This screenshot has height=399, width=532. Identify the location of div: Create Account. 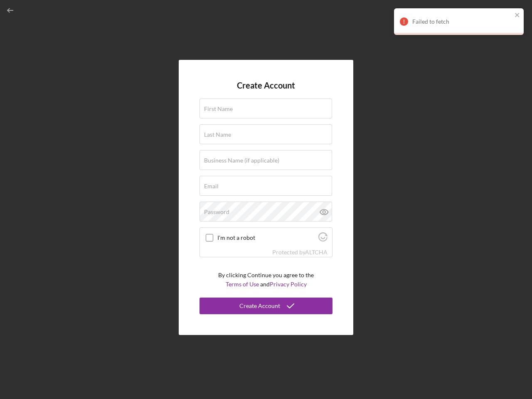
(260, 306).